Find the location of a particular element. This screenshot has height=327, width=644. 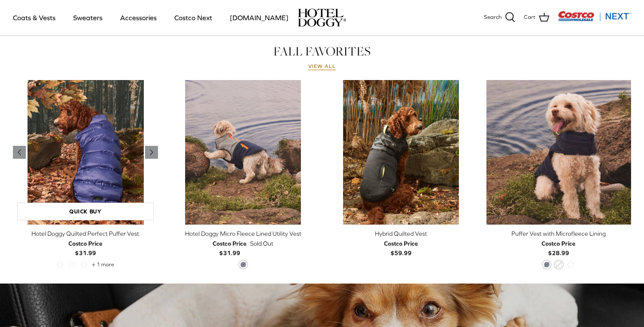

a: Puffer Vest with Microfleece Lining Costco Price$28.99 is located at coordinates (559, 243).